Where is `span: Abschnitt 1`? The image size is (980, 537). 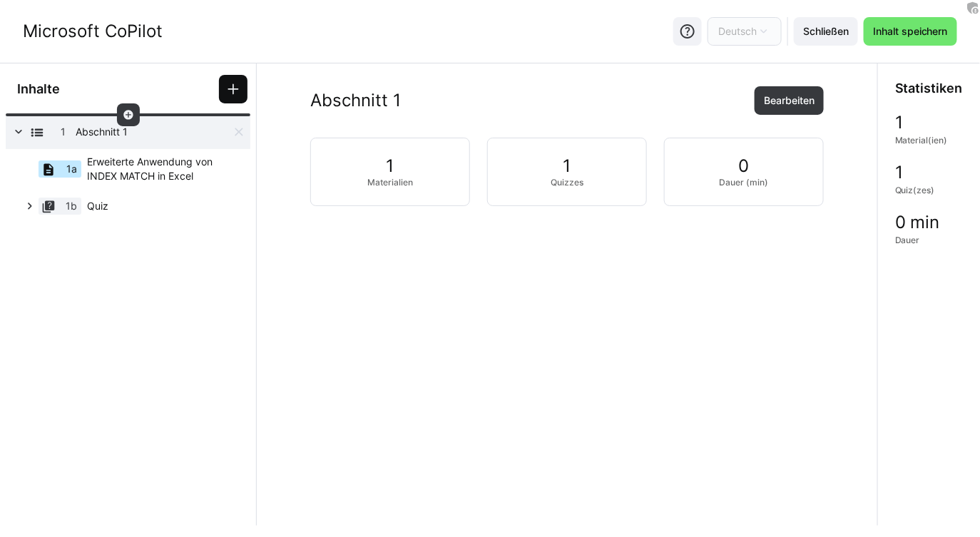 span: Abschnitt 1 is located at coordinates (153, 132).